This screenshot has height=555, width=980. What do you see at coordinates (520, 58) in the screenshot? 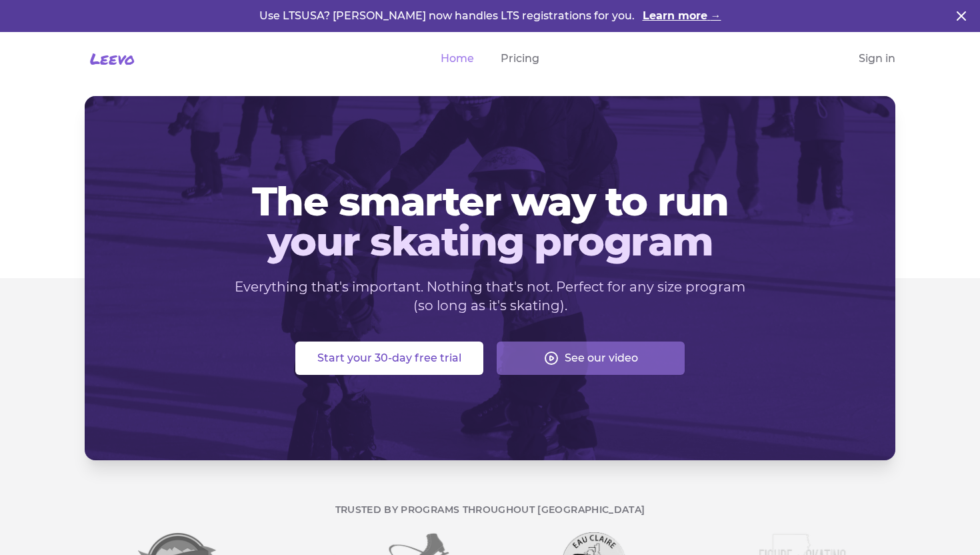
I see `a: Pricing` at bounding box center [520, 58].